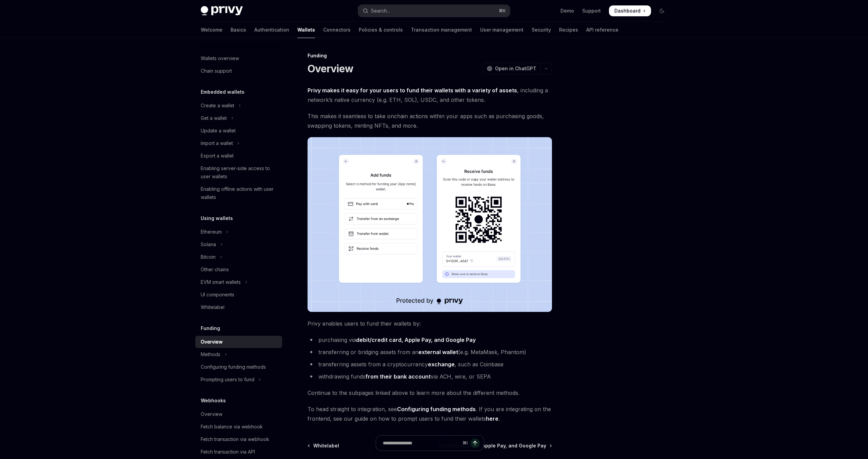  Describe the element at coordinates (430, 414) in the screenshot. I see `span: To head straight to integration, see . If you are integrating on the frontend, see our guide on h...` at that location.